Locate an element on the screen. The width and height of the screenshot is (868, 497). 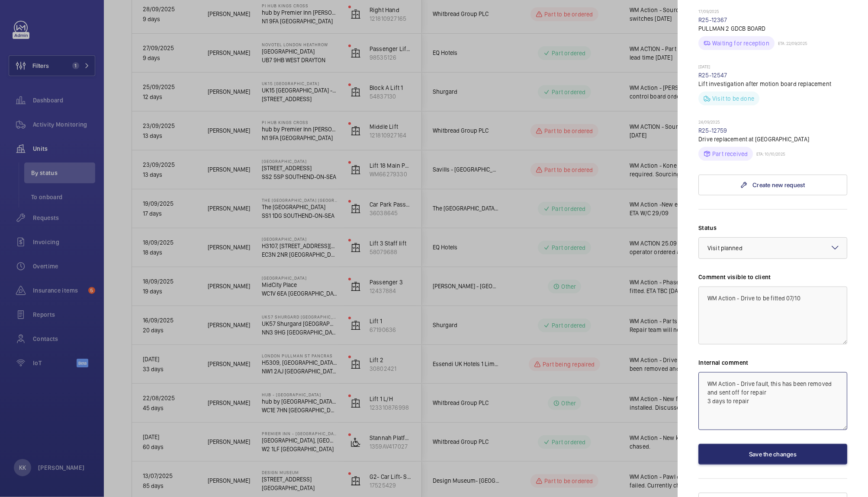
a: R25-12547 is located at coordinates (713, 76).